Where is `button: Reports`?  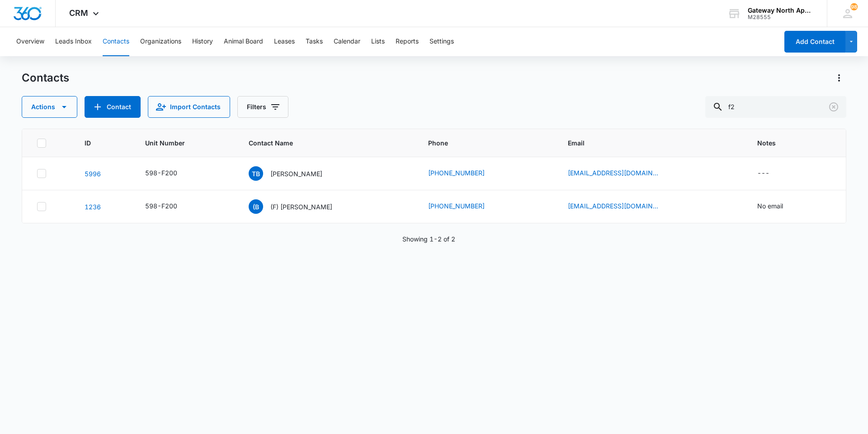 button: Reports is located at coordinates (407, 41).